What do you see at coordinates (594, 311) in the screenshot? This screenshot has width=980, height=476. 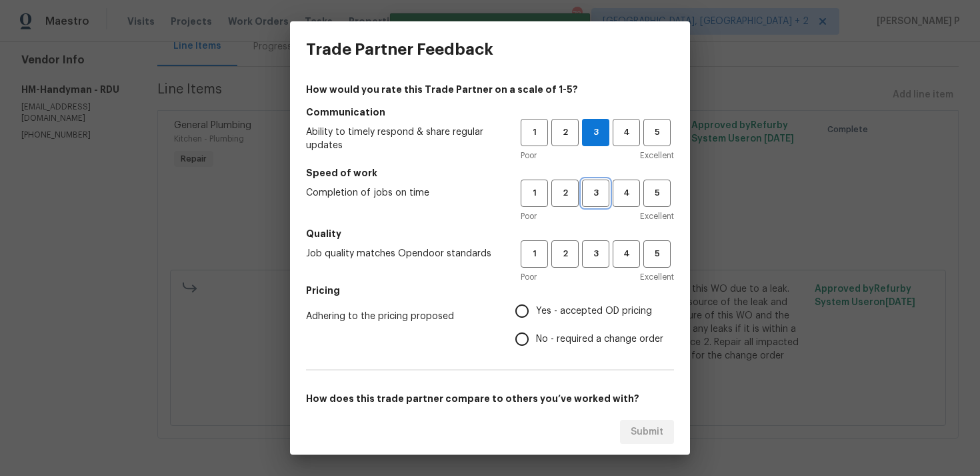 I see `span: Yes - accepted OD pricing` at bounding box center [594, 311].